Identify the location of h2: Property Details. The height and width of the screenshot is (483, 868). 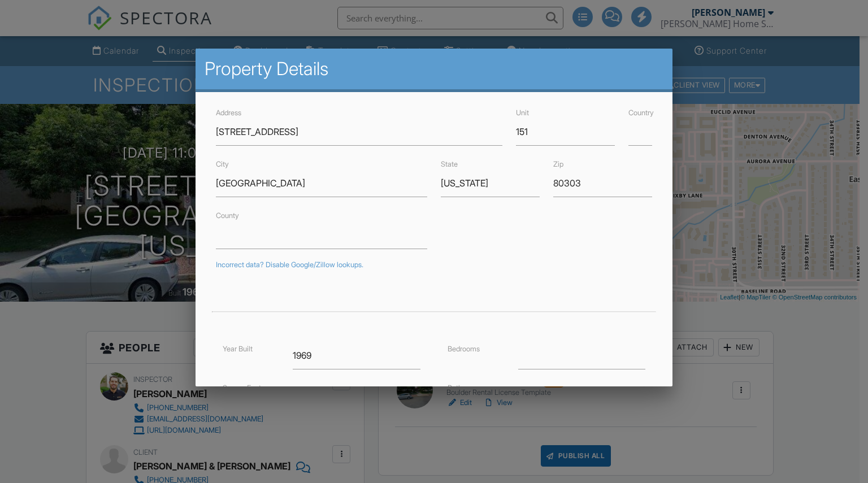
(434, 69).